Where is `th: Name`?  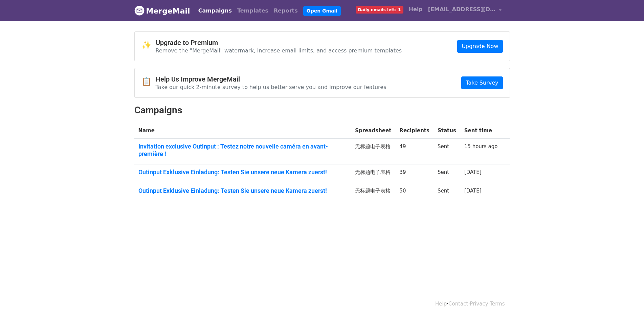
th: Name is located at coordinates (242, 130).